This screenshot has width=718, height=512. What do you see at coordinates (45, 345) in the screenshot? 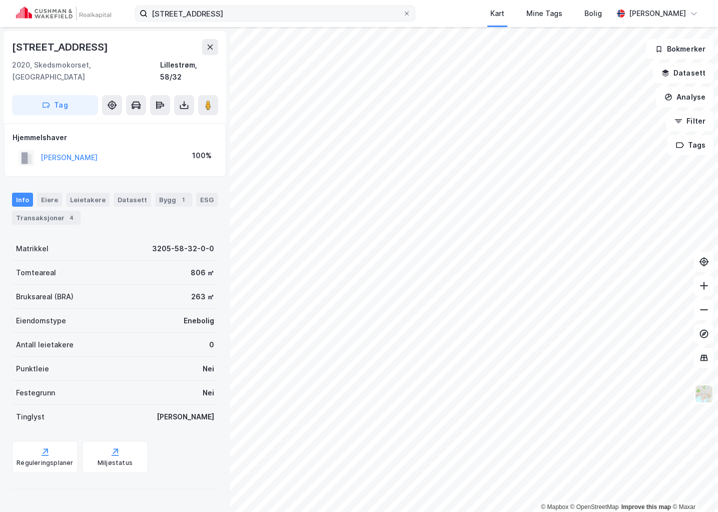
I see `div: Antall leietakere` at bounding box center [45, 345].